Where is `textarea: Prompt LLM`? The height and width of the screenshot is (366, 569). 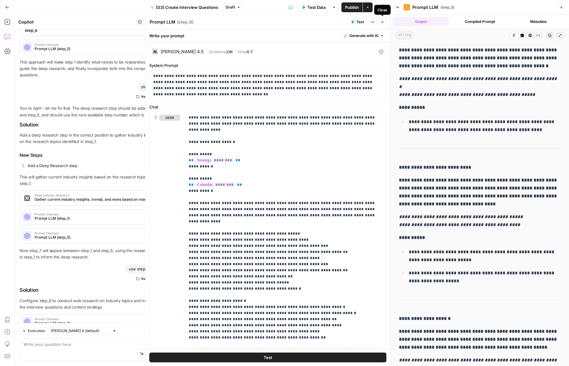
textarea: Prompt LLM is located at coordinates (162, 22).